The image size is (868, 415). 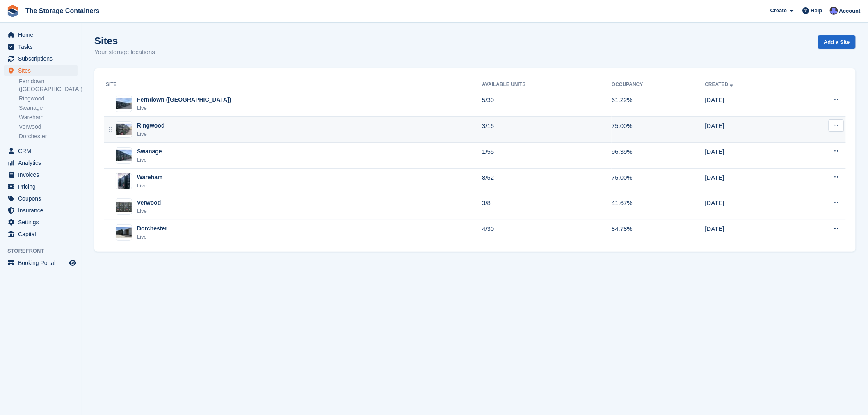 I want to click on img: Image of Ringwood site, so click(x=123, y=129).